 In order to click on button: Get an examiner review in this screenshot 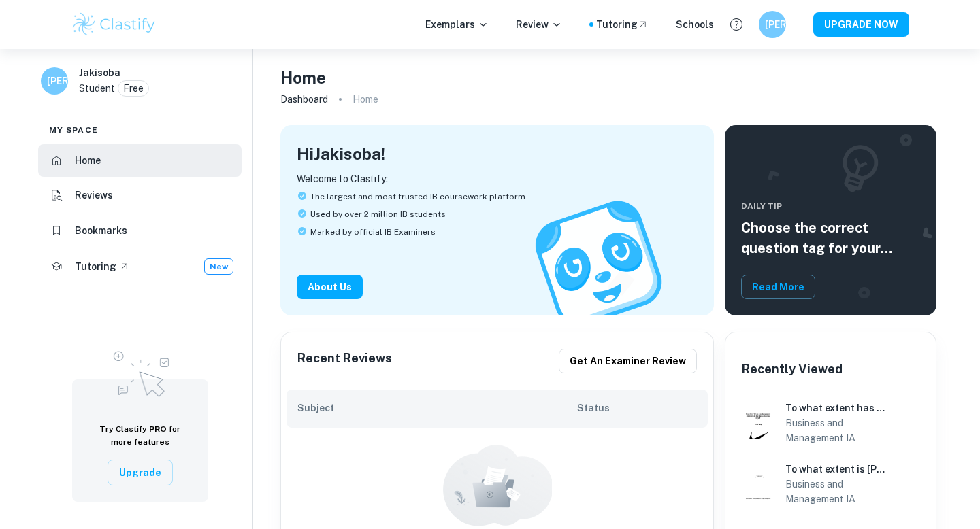, I will do `click(628, 361)`.